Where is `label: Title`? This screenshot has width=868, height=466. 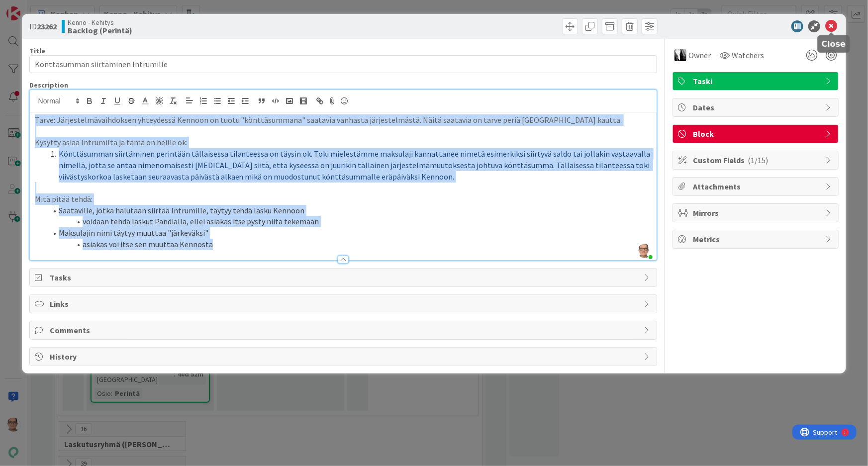 label: Title is located at coordinates (37, 51).